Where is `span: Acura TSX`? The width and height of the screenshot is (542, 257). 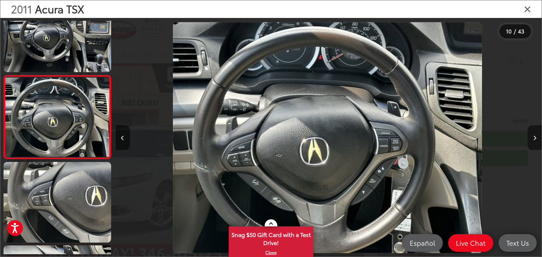
span: Acura TSX is located at coordinates (60, 8).